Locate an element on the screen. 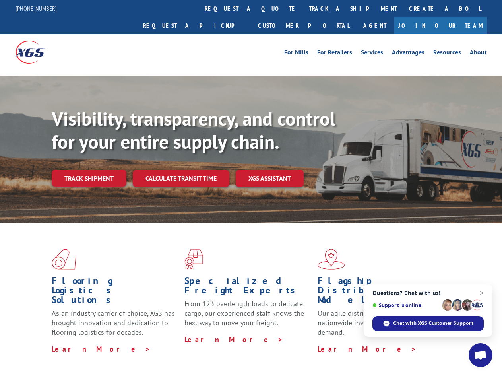 This screenshot has width=502, height=375. b: Visibility, transparency, and control for your entire supply chain. is located at coordinates (193, 130).